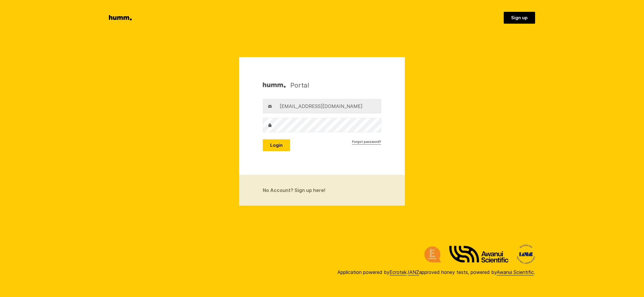 This screenshot has height=297, width=644. What do you see at coordinates (526, 254) in the screenshot?
I see `img: International Accreditation New Zealand` at bounding box center [526, 254].